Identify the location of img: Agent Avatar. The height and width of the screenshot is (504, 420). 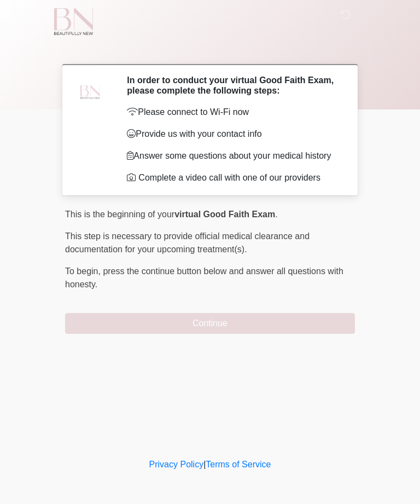
(90, 91).